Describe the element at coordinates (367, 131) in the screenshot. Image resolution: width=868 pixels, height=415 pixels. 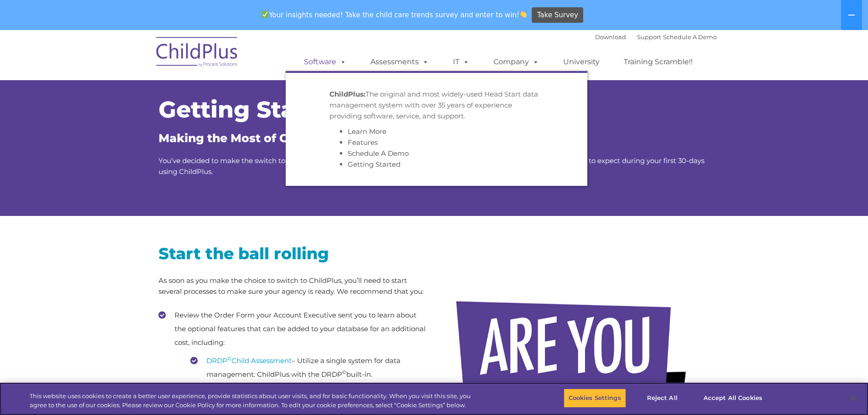
I see `a: Learn More` at that location.